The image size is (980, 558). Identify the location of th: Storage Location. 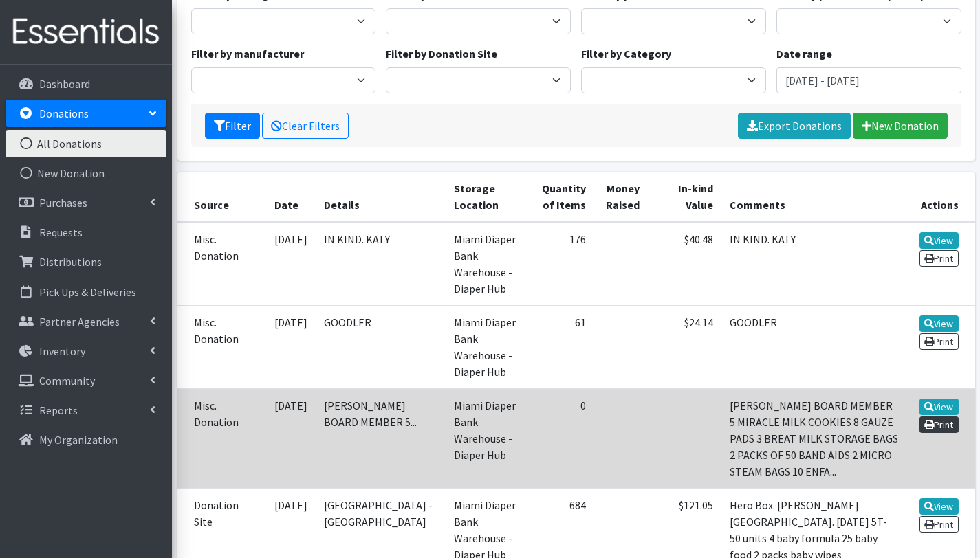
(488, 196).